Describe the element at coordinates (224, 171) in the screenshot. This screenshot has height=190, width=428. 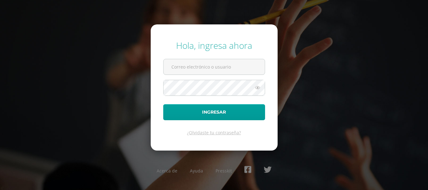
I see `a: Presskit` at that location.